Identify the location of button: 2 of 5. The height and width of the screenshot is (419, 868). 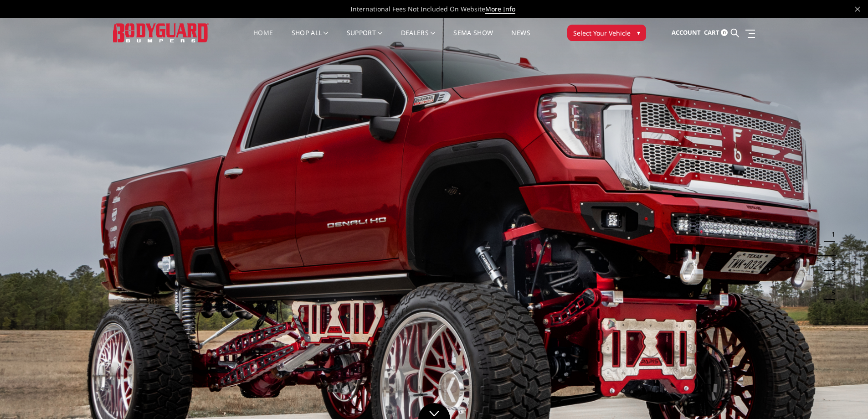
(831, 249).